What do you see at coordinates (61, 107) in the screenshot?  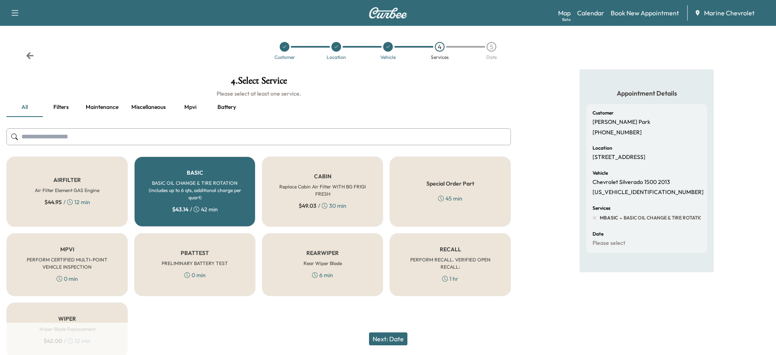 I see `button: Filters` at bounding box center [61, 107].